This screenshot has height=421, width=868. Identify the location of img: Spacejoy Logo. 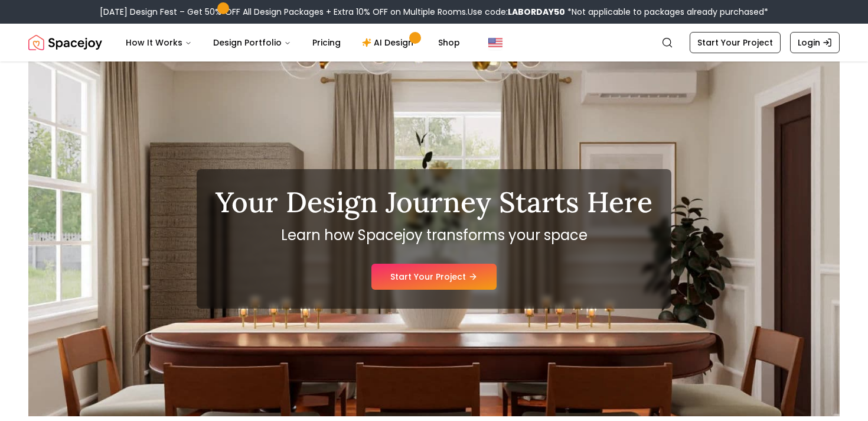
(65, 43).